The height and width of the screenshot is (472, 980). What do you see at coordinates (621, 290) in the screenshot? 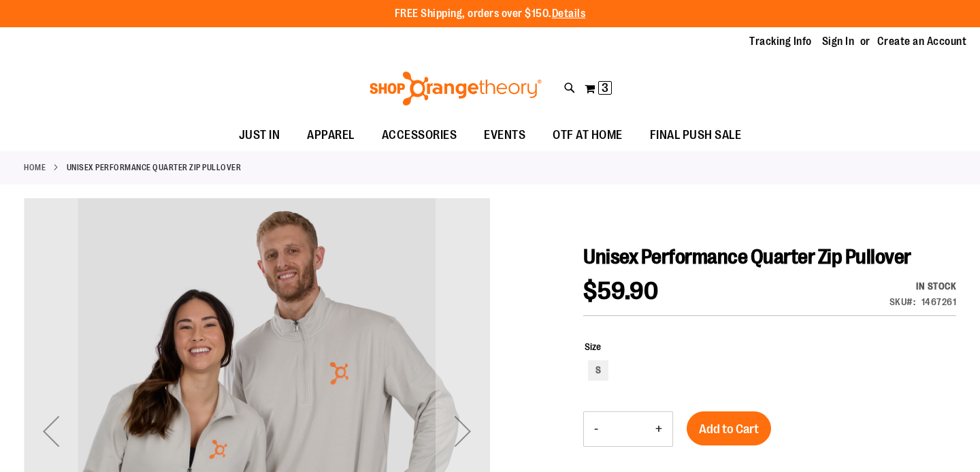
I see `span: $59.90` at bounding box center [621, 290].